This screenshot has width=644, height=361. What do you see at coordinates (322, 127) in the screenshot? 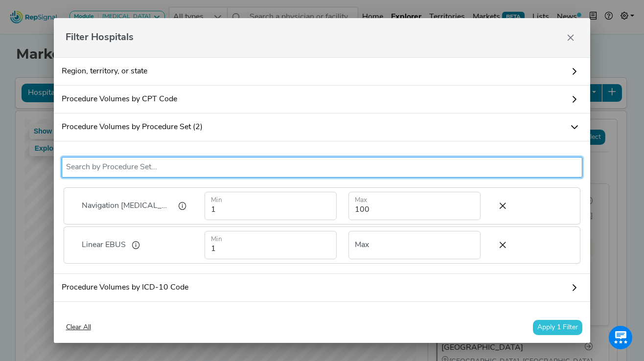
I see `a: Procedure Volumes by Procedure Set (2)` at bounding box center [322, 127].